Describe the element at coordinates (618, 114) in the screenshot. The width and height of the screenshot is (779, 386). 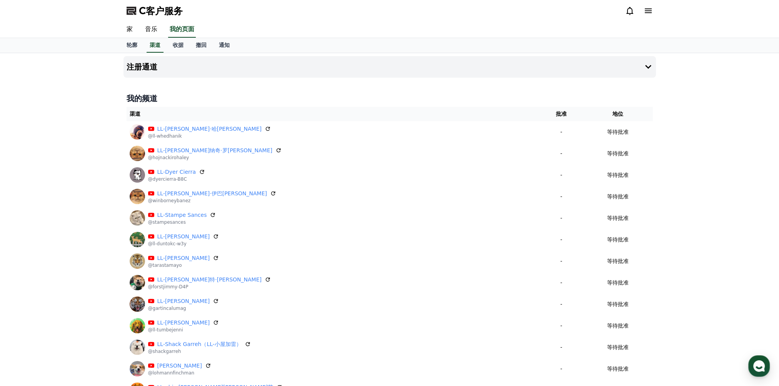
I see `font: 地位` at that location.